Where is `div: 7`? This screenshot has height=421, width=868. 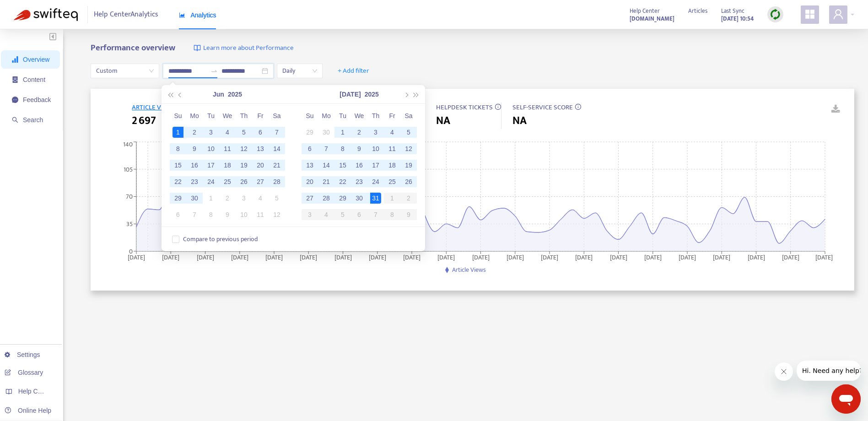 div: 7 is located at coordinates (277, 132).